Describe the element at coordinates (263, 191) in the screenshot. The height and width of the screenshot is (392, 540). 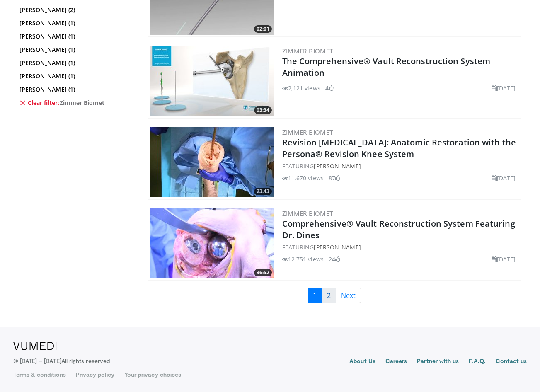
I see `span: 23:43` at that location.